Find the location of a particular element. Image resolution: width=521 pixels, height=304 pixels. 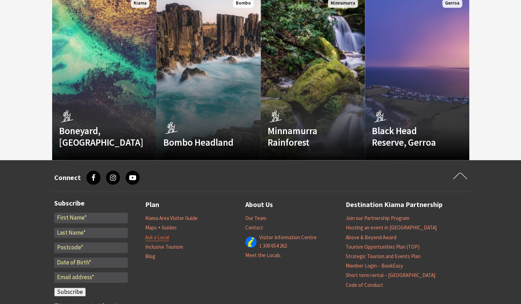

a: Join our Partnership Program is located at coordinates (378, 218).